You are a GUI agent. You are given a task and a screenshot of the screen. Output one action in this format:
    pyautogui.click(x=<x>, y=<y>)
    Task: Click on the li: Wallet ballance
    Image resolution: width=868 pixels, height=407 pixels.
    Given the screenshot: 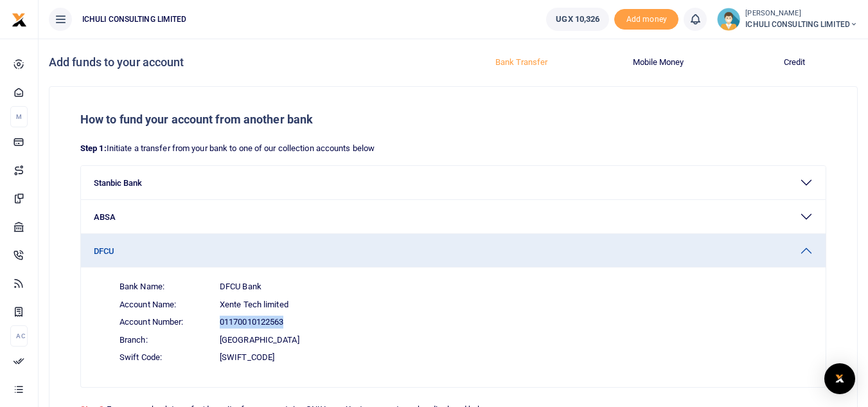 What is the action you would take?
    pyautogui.click(x=578, y=19)
    